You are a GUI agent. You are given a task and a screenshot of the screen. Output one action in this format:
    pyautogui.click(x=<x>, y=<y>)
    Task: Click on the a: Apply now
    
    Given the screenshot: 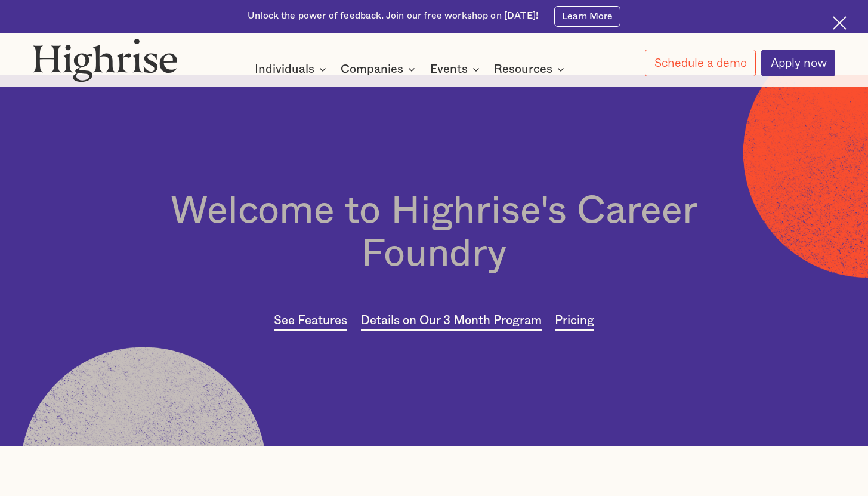 What is the action you would take?
    pyautogui.click(x=798, y=63)
    